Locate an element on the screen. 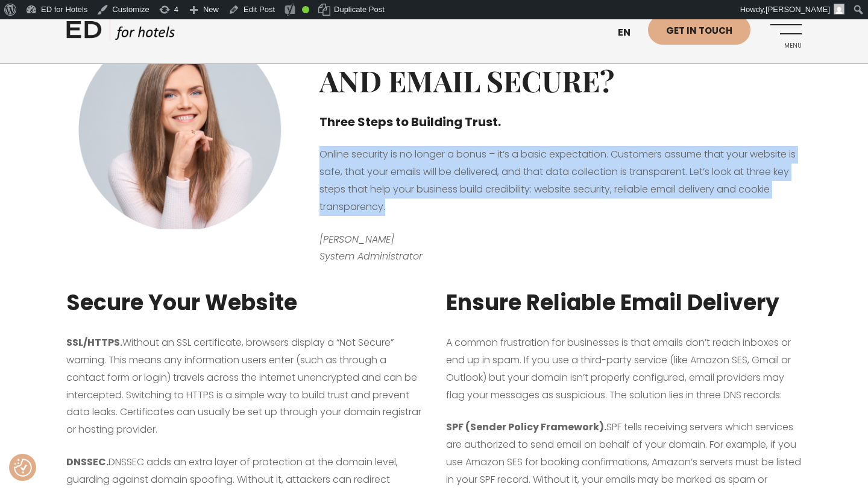 The image size is (868, 490). h2: How to Keep Your Website and Email Secure? is located at coordinates (561, 63).